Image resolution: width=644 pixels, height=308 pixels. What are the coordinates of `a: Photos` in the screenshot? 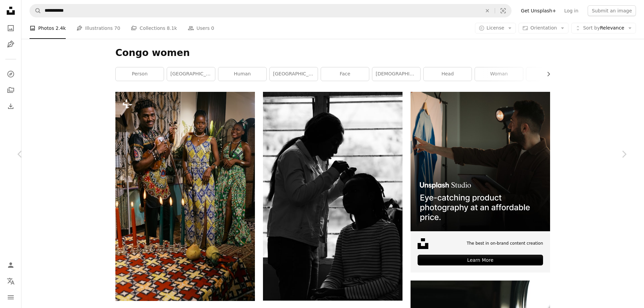 It's located at (11, 28).